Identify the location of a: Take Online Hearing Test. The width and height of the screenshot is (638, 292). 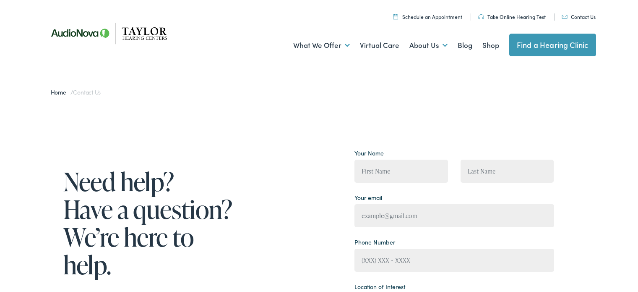
(512, 16).